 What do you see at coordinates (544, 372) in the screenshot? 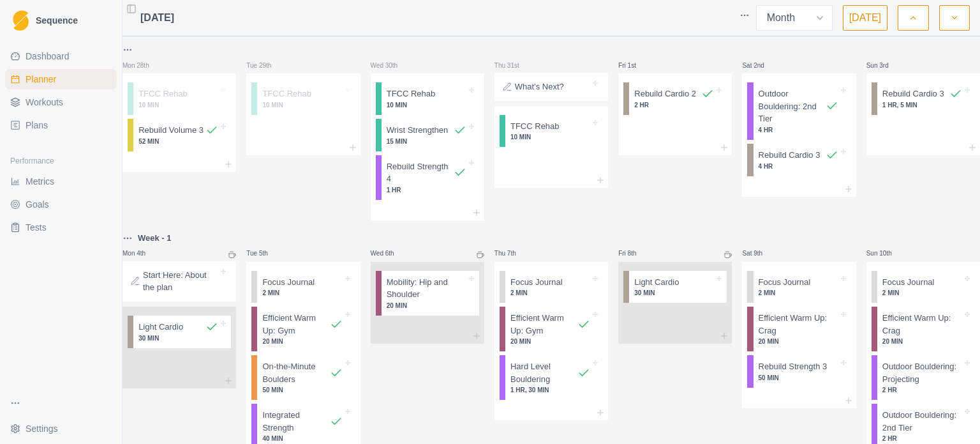
I see `p: Hard Level Bouldering` at bounding box center [544, 372].